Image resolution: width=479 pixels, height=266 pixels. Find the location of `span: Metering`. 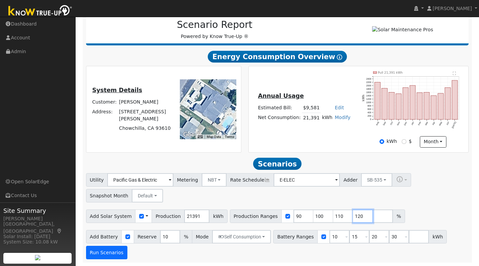

span: Metering is located at coordinates (188, 180).